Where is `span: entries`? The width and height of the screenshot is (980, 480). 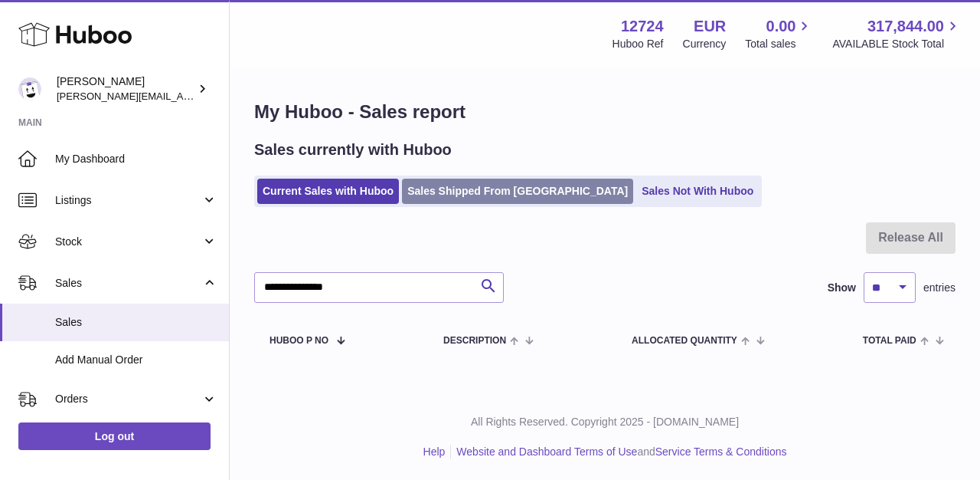 span: entries is located at coordinates (939, 287).